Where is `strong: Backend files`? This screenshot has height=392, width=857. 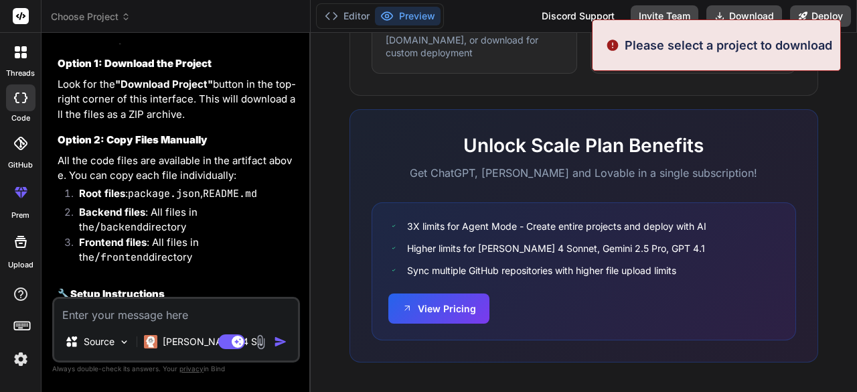 strong: Backend files is located at coordinates (112, 212).